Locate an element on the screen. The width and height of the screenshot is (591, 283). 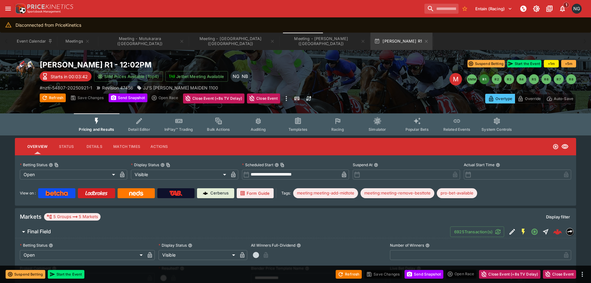
img: Betcha is located at coordinates (57, 193).